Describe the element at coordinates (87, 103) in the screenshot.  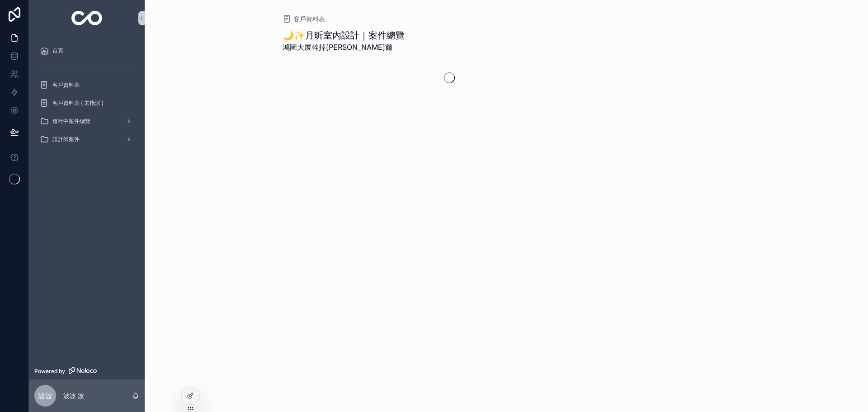
I see `a: 客戶資料表 ( 未指派 )` at that location.